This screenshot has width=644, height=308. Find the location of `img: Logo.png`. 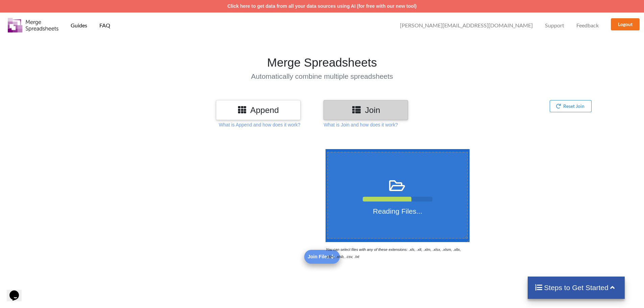

img: Logo.png is located at coordinates (33, 25).